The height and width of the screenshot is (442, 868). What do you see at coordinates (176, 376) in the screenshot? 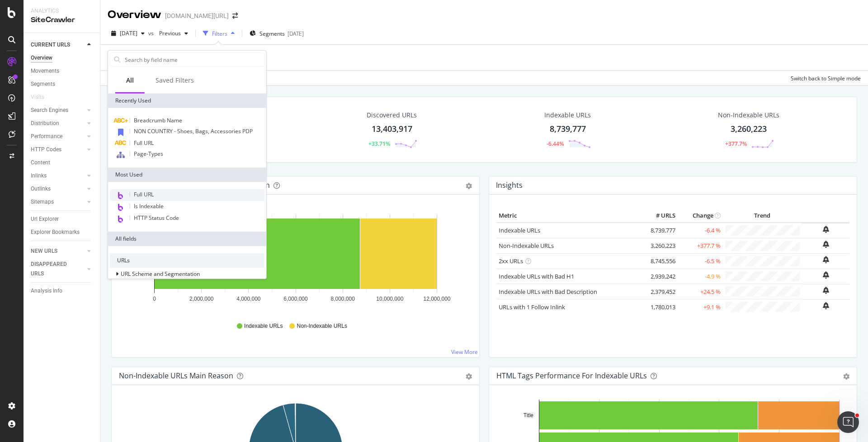
I see `div: Non-Indexable URLs Main Reason` at bounding box center [176, 376].